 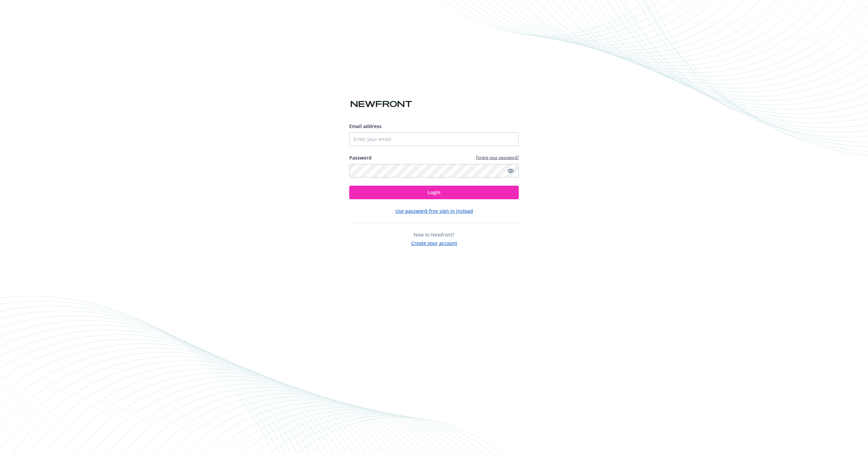 I want to click on span: New to Newfront?, so click(x=434, y=235).